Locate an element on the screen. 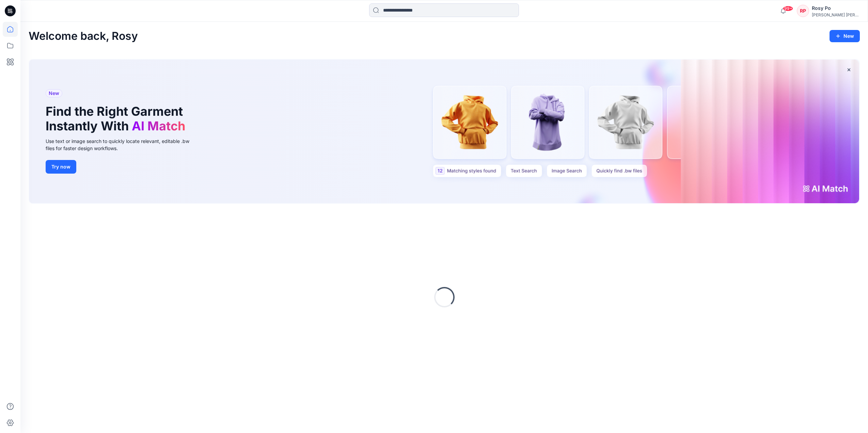  div: Rosy Po is located at coordinates (835, 8).